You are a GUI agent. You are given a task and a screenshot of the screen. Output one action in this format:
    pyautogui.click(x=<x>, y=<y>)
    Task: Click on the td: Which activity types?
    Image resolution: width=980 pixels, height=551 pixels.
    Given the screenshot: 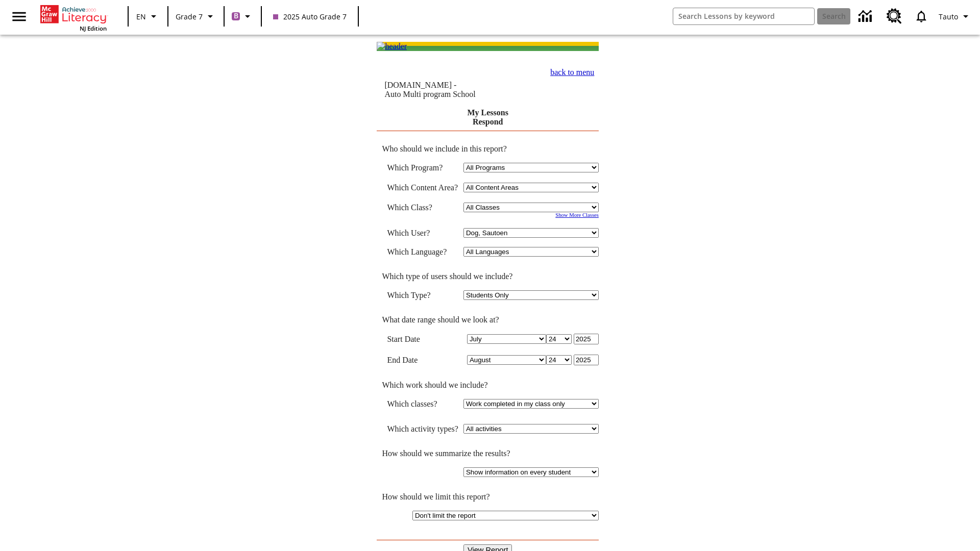 What is the action you would take?
    pyautogui.click(x=422, y=429)
    